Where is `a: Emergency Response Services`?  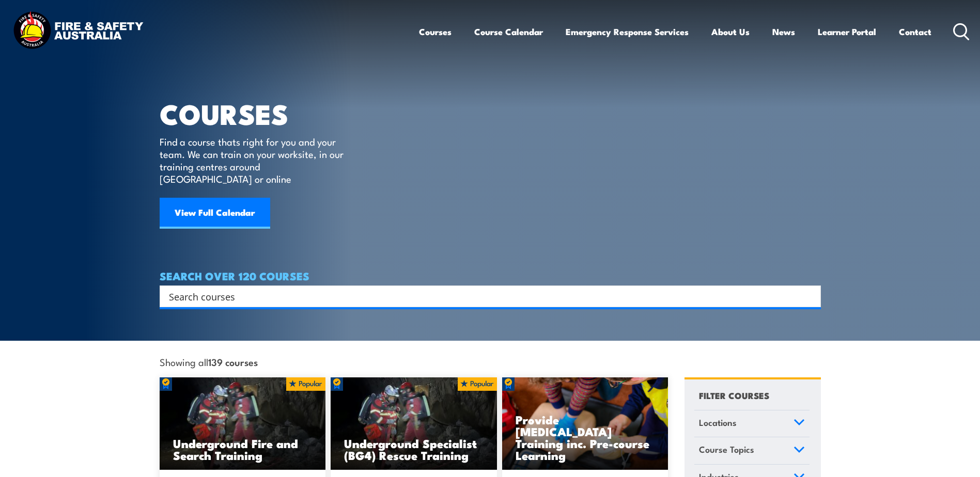 a: Emergency Response Services is located at coordinates (627, 31).